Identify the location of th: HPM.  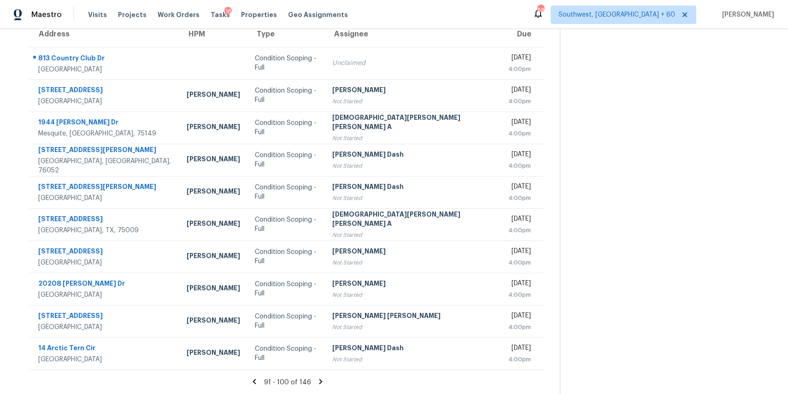
(213, 34).